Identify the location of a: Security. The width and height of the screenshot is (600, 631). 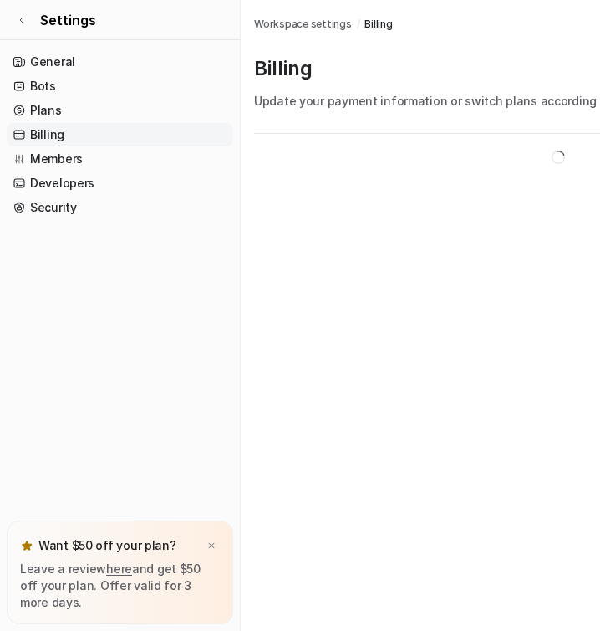
(120, 207).